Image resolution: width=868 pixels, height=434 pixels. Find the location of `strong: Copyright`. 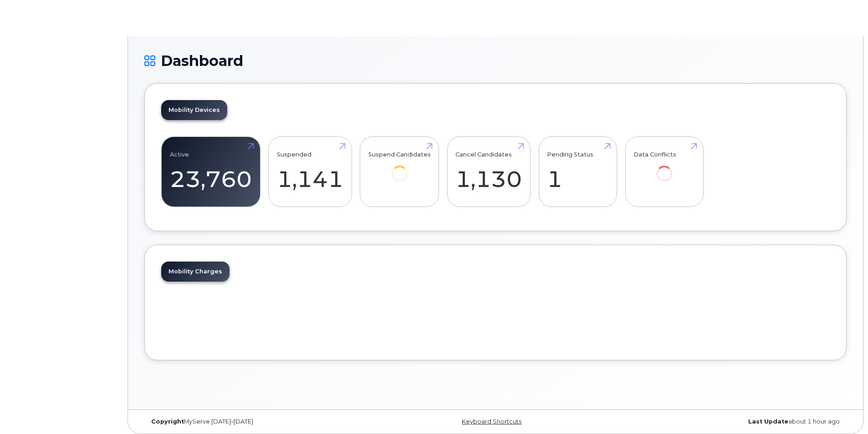

strong: Copyright is located at coordinates (168, 422).